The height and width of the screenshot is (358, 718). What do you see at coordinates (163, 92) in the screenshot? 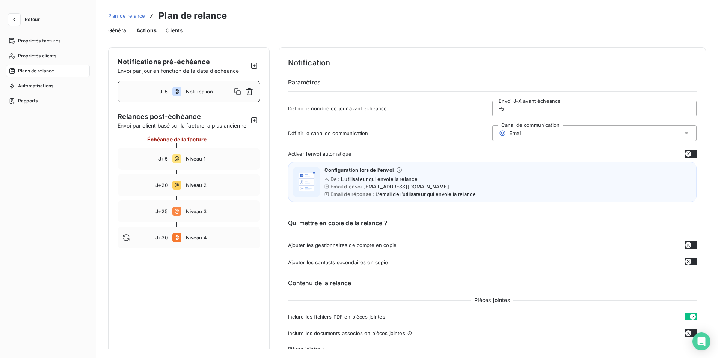
I see `span: J-5` at bounding box center [163, 92].